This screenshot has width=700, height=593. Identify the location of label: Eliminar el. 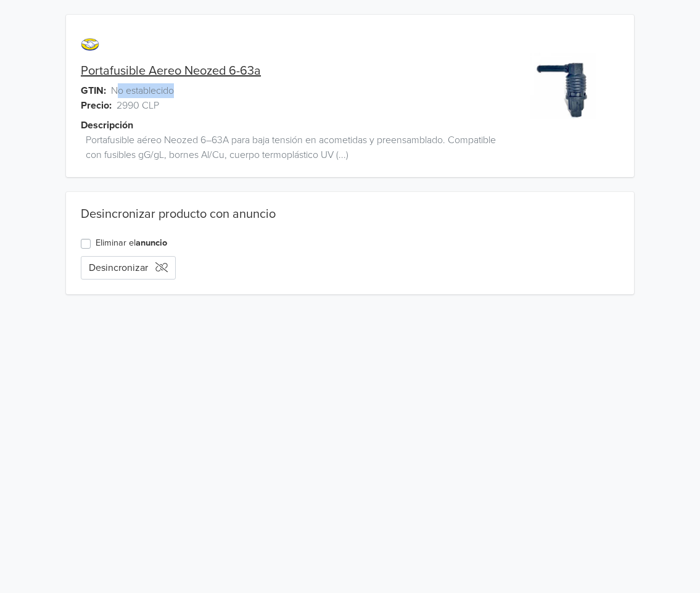
(131, 243).